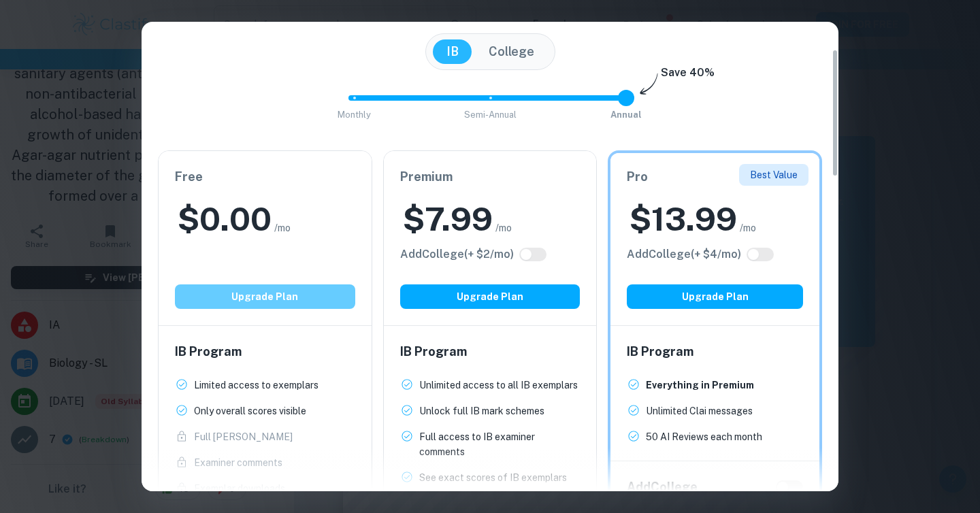  Describe the element at coordinates (447, 219) in the screenshot. I see `h2: $ 7.99` at that location.